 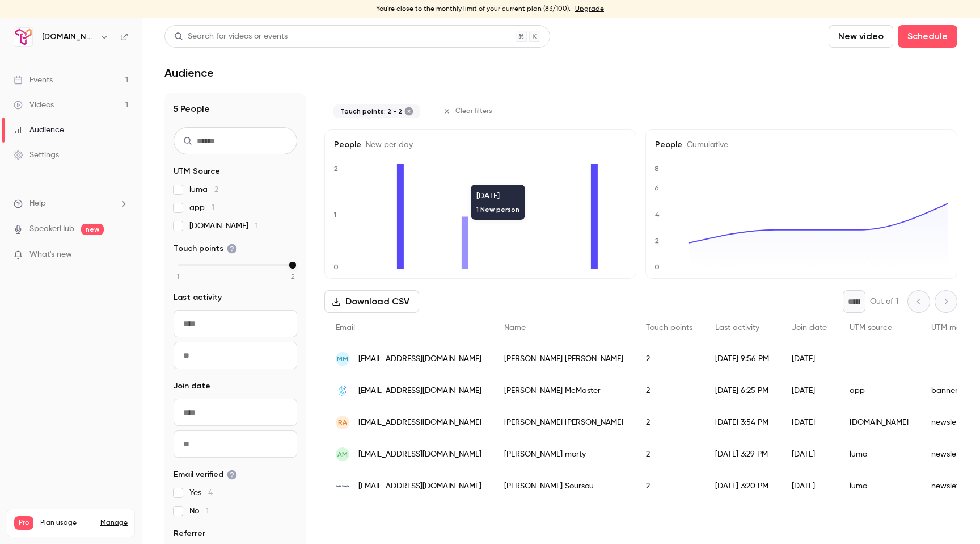 What do you see at coordinates (189, 73) in the screenshot?
I see `h1: Audience` at bounding box center [189, 73].